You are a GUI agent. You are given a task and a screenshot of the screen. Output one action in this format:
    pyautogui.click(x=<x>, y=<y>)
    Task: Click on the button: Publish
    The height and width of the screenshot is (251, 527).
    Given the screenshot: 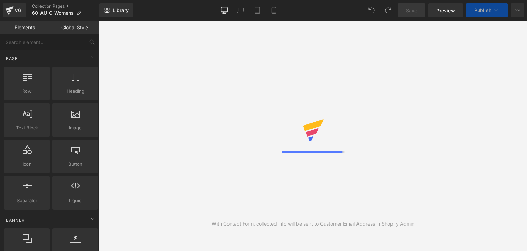 What is the action you would take?
    pyautogui.click(x=487, y=10)
    